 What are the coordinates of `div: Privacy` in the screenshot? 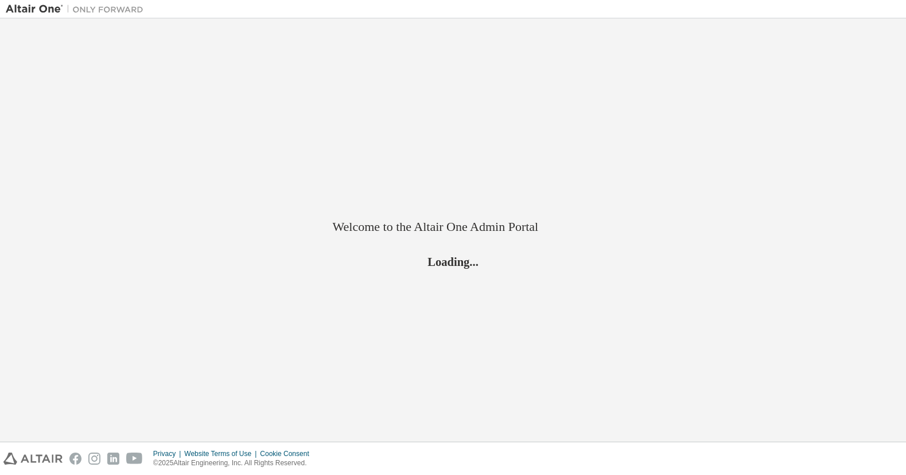 It's located at (169, 453).